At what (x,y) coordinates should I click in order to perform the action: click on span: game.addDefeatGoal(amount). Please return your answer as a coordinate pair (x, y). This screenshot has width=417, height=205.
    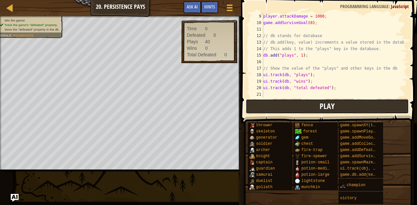
    Looking at the image, I should click on (371, 150).